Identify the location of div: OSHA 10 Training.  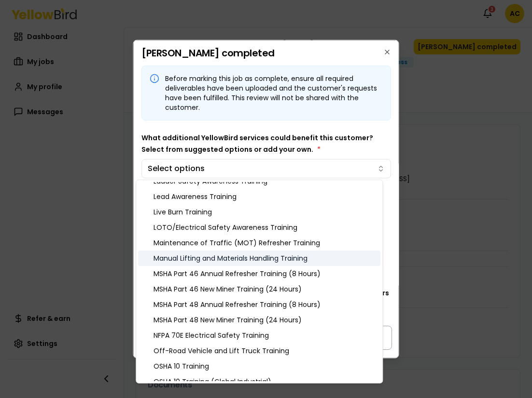
(259, 366).